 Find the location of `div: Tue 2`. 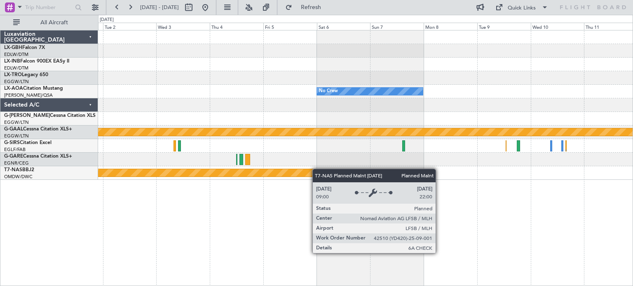

div: Tue 2 is located at coordinates (130, 26).